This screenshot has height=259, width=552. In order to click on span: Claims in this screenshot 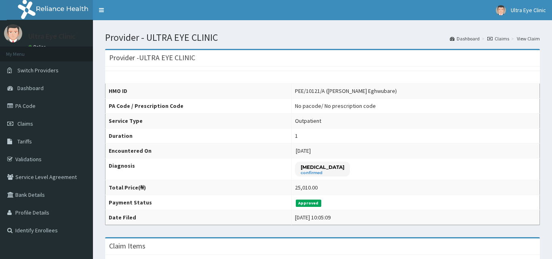, I will do `click(25, 124)`.